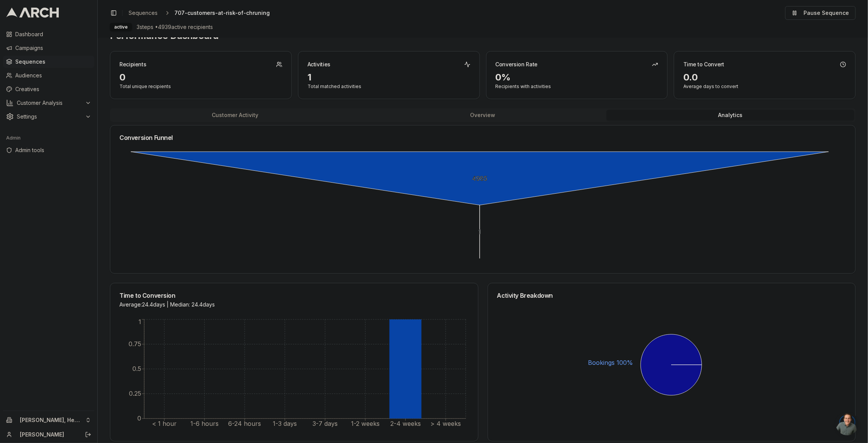 The image size is (868, 443). Describe the element at coordinates (133, 64) in the screenshot. I see `div: Recipients` at that location.